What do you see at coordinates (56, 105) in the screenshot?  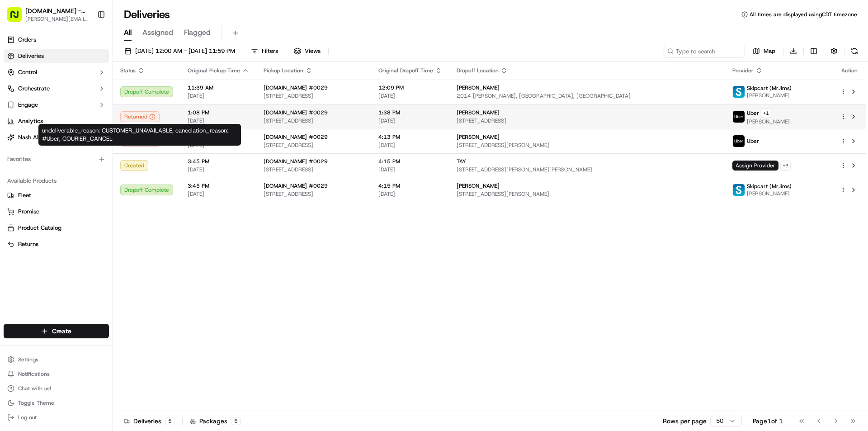 I see `button: Engage` at bounding box center [56, 105].